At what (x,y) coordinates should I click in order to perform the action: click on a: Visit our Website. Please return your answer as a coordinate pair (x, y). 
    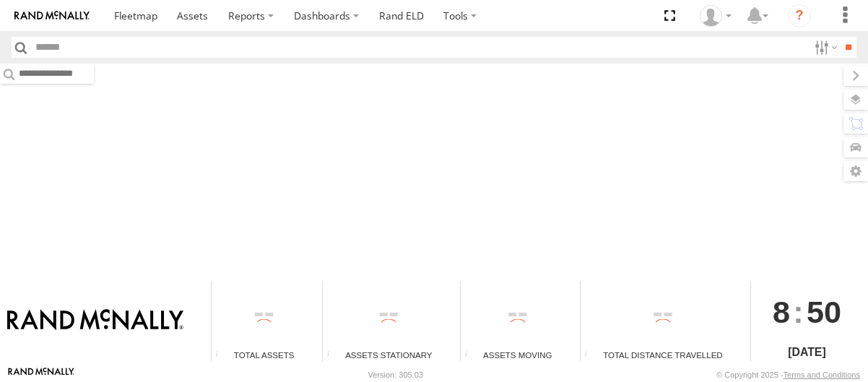
    Looking at the image, I should click on (41, 375).